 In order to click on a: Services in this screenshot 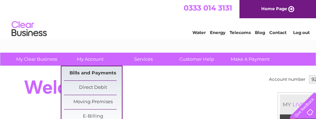, I will do `click(143, 59)`.